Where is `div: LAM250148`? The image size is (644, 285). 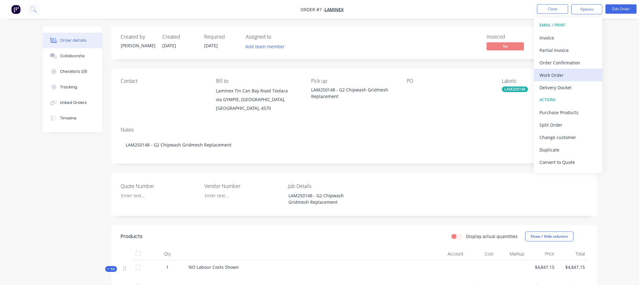 div: LAM250148 is located at coordinates (515, 89).